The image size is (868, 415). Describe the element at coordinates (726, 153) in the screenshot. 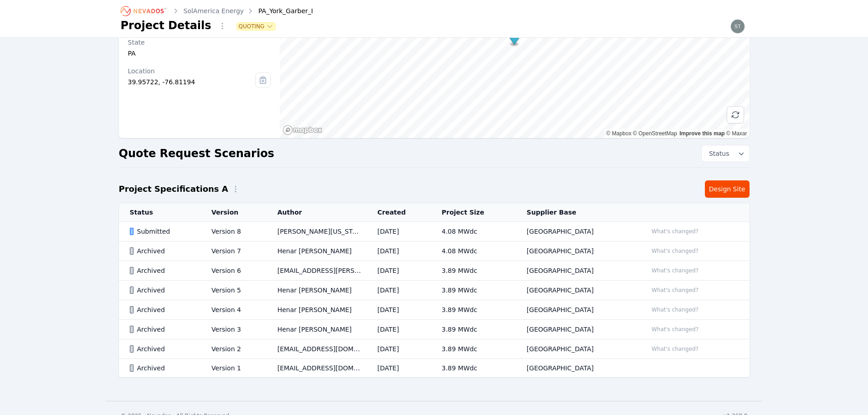

I see `button: Status` at that location.